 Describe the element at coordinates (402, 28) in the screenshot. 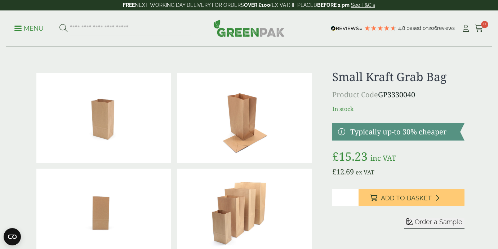

I see `span: 4.8` at that location.